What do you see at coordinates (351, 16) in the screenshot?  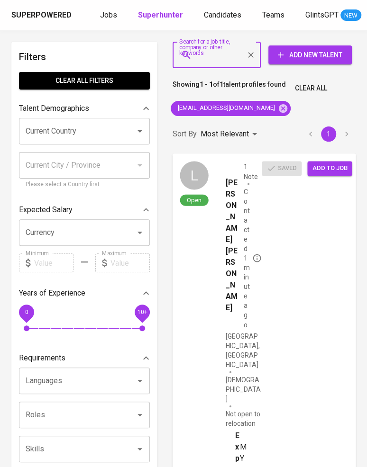 I see `span: NEW` at bounding box center [351, 16].